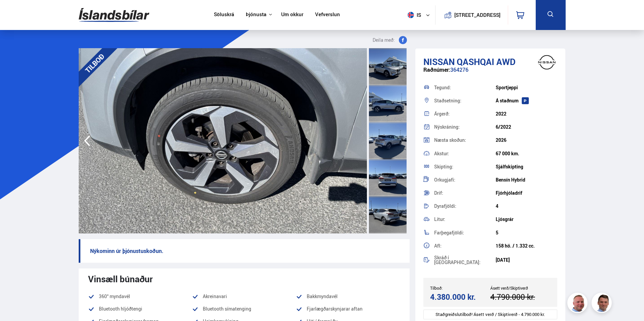  I want to click on div: 4.380.000 kr., so click(459, 297).